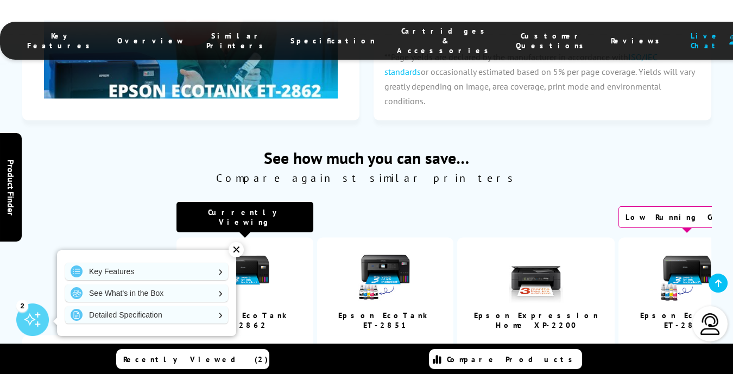  What do you see at coordinates (638, 41) in the screenshot?
I see `span: Reviews` at bounding box center [638, 41].